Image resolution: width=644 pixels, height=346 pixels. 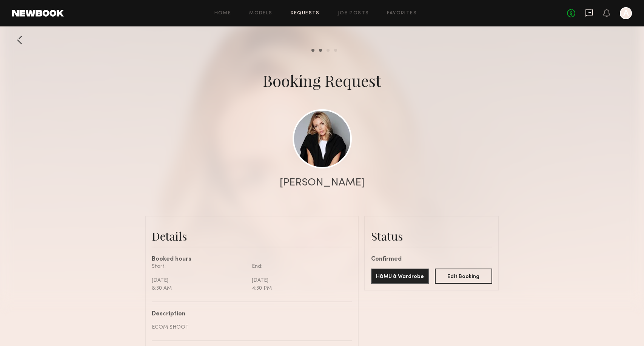 What do you see at coordinates (261, 13) in the screenshot?
I see `a: Models` at bounding box center [261, 13].